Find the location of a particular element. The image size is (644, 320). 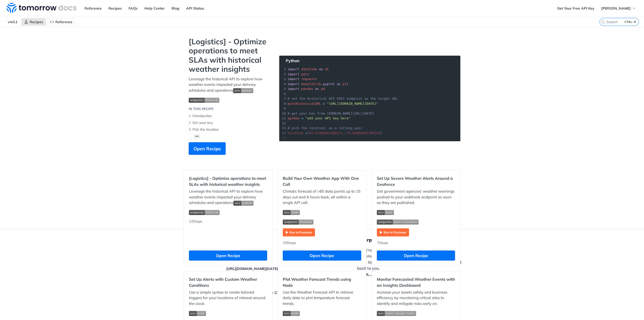

h2: Plot Weather Forecast Trends using Node is located at coordinates (322, 282).